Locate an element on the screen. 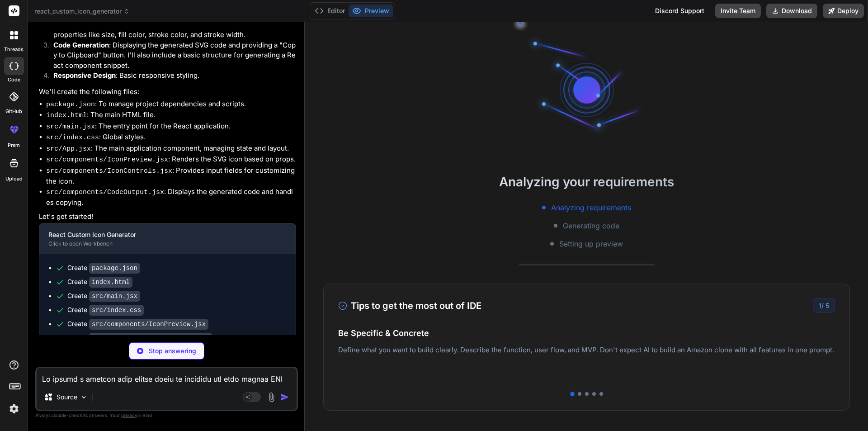  p: Source is located at coordinates (67, 397).